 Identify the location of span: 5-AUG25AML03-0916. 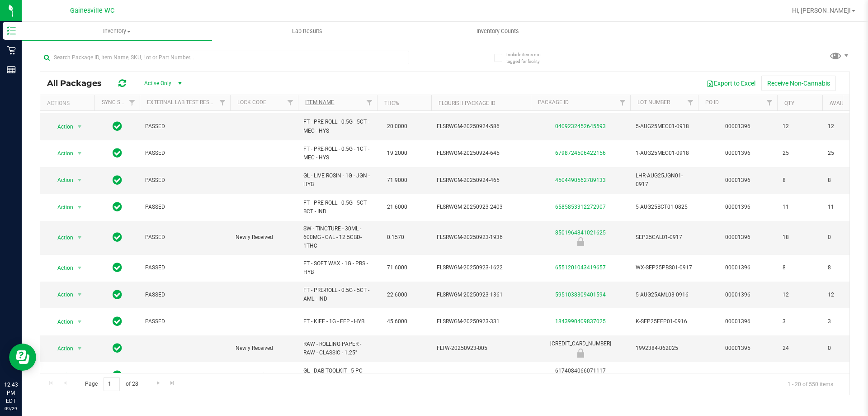
(664, 295).